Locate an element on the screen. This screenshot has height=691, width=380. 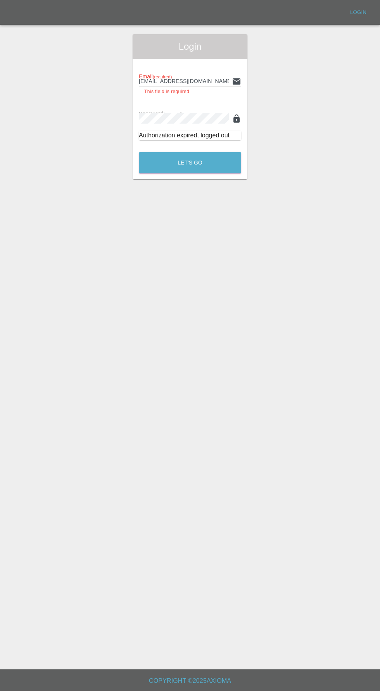
button: Let's Go is located at coordinates (190, 163).